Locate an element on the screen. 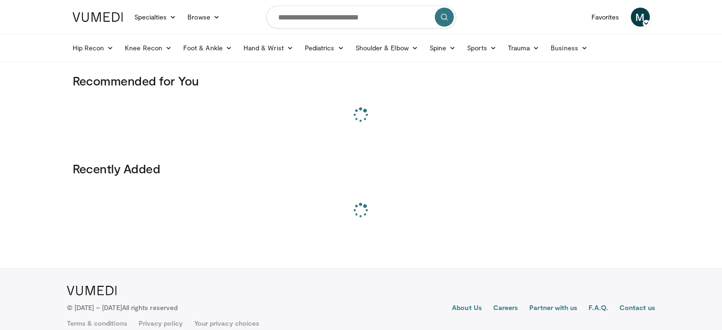 The width and height of the screenshot is (722, 330). a: Spine is located at coordinates (442, 48).